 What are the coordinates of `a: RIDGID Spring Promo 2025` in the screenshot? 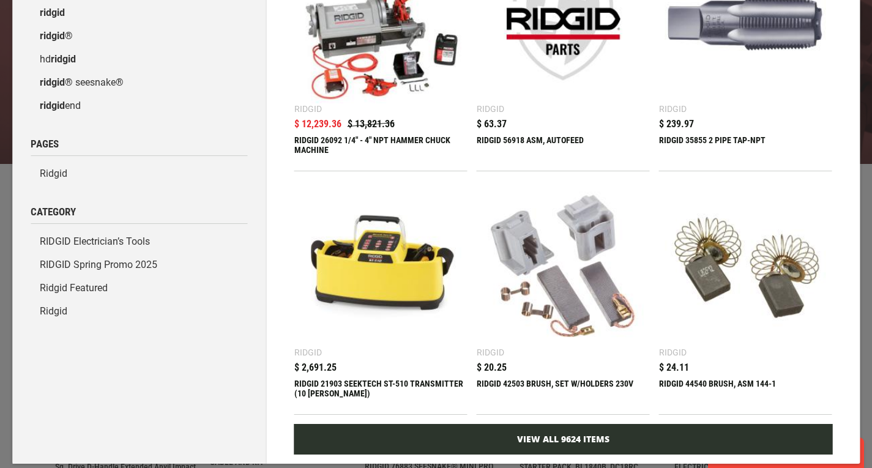 It's located at (139, 265).